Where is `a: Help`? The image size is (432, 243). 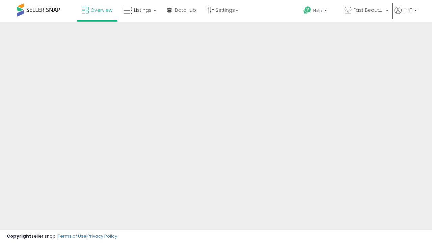
a: Help is located at coordinates (318, 11).